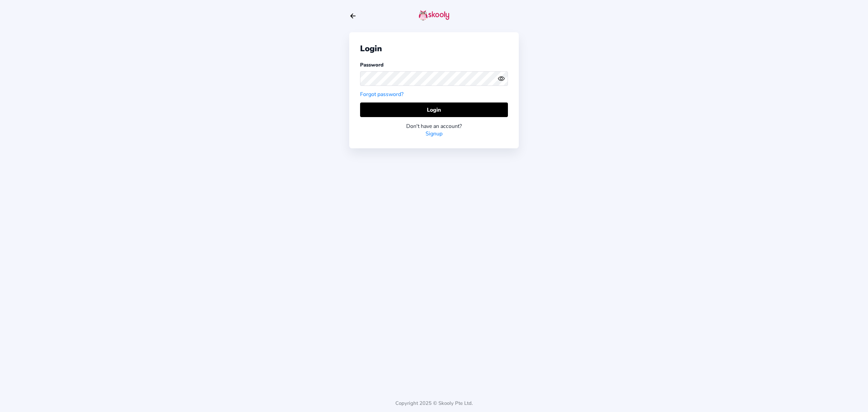 The image size is (868, 412). Describe the element at coordinates (353, 16) in the screenshot. I see `button: arrow back outline` at that location.